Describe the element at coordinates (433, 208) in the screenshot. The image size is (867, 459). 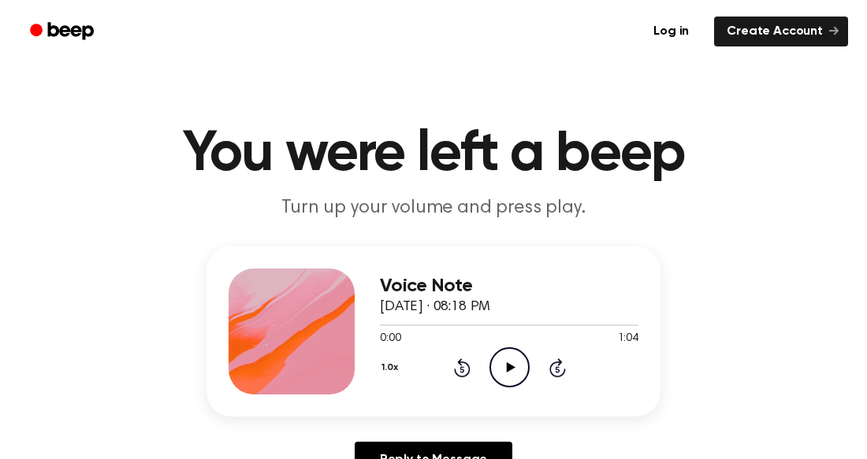
I see `p: Turn up your volume and press play.` at that location.